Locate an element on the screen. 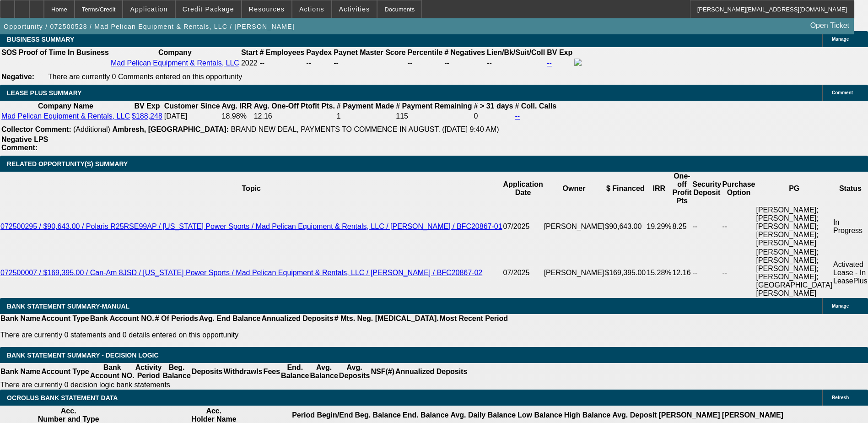 This screenshot has width=868, height=423. a: Open Ticket is located at coordinates (830, 25).